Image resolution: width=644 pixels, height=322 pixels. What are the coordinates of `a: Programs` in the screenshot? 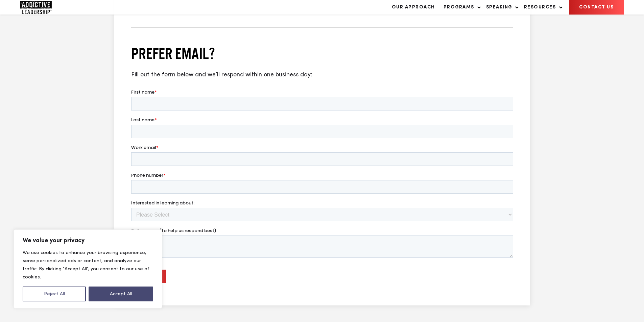 It's located at (460, 7).